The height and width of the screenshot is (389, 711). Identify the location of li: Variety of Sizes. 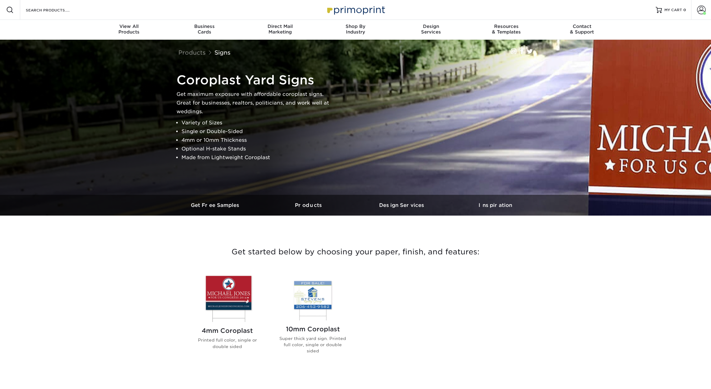
(257, 123).